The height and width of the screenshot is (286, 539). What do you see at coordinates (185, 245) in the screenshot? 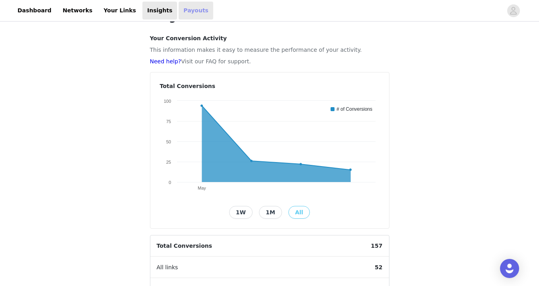
I see `span: Total Conversions` at bounding box center [185, 245].